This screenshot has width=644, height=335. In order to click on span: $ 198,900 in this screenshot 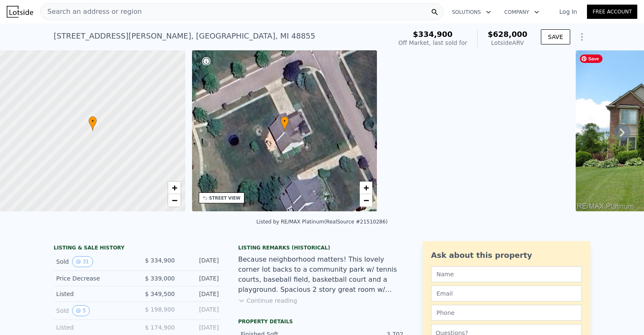, I will do `click(159, 310)`.